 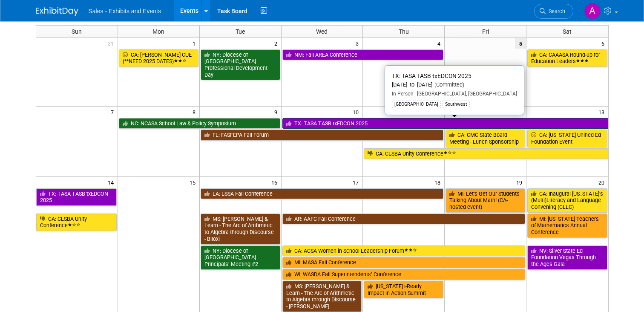 I want to click on a: NV: Silver State Ed Foundation Vegas Through the Ages Gala, so click(x=567, y=258).